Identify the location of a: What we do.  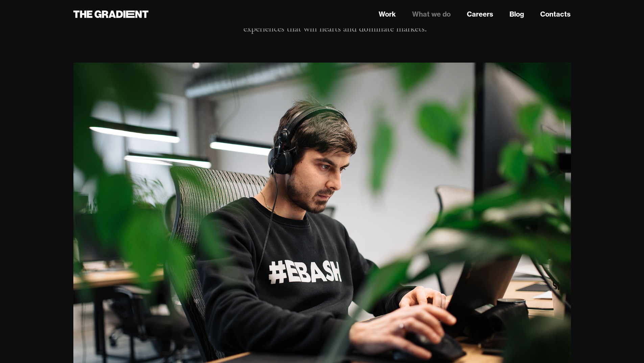
(431, 14).